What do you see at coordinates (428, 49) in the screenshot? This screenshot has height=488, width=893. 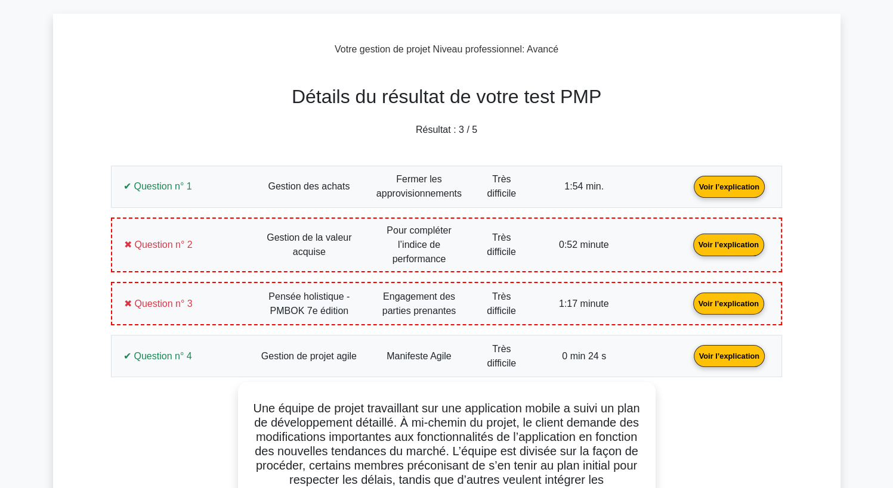 I see `span: Votre gestion de projet Niveau professionnel` at bounding box center [428, 49].